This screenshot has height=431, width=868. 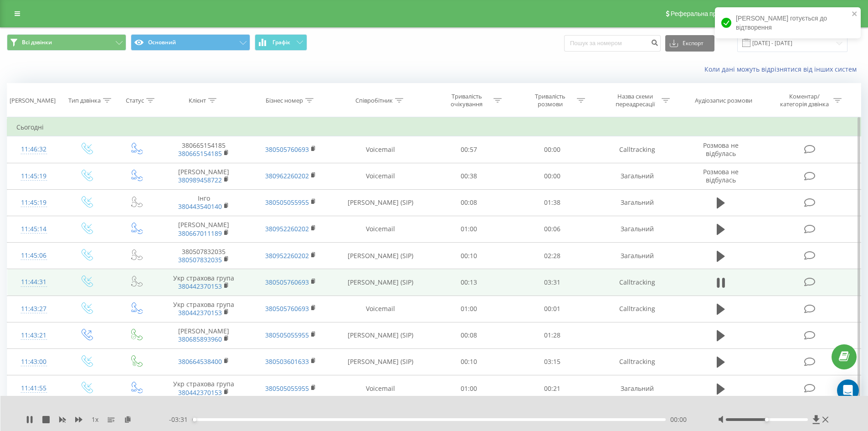 I want to click on td: Інго, so click(x=203, y=203).